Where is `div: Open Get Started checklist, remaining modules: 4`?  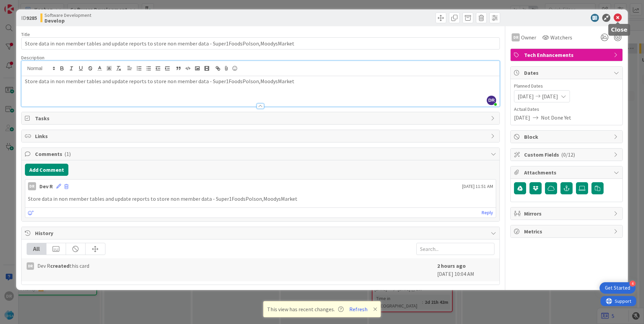
div: Open Get Started checklist, remaining modules: 4 is located at coordinates (618, 288).